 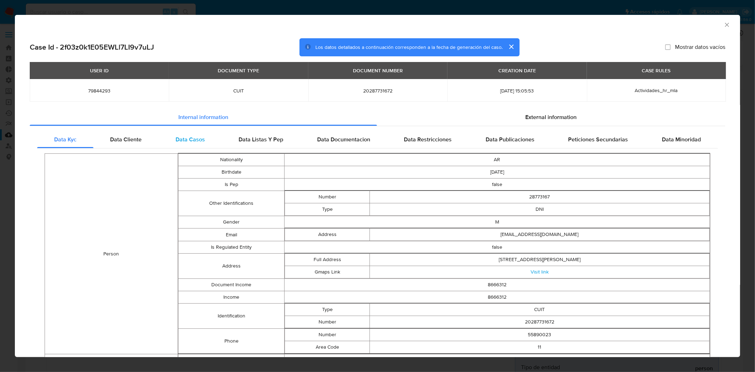 What do you see at coordinates (377, 139) in the screenshot?
I see `div: Detailed internal info` at bounding box center [377, 139].